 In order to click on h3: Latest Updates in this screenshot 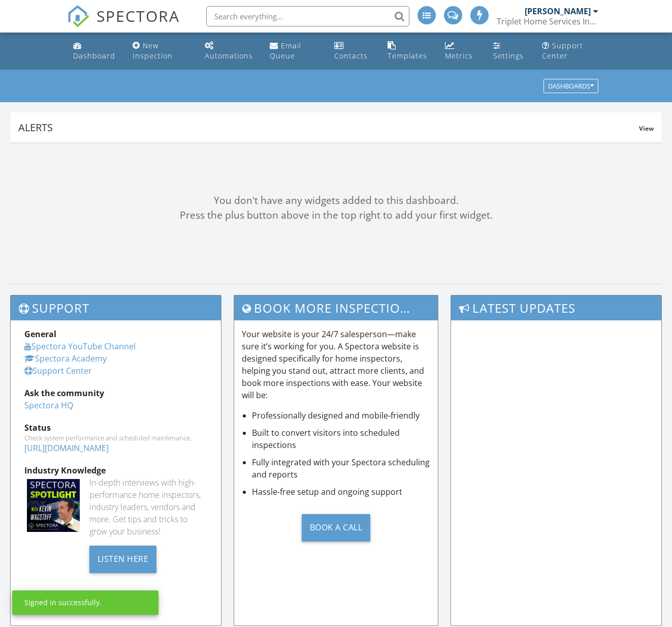, I will do `click(557, 307)`.